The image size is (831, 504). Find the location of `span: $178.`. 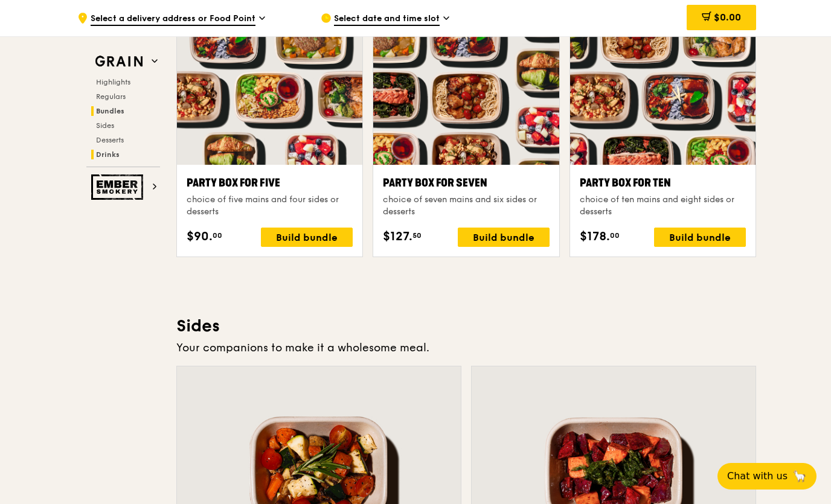

span: $178. is located at coordinates (595, 237).